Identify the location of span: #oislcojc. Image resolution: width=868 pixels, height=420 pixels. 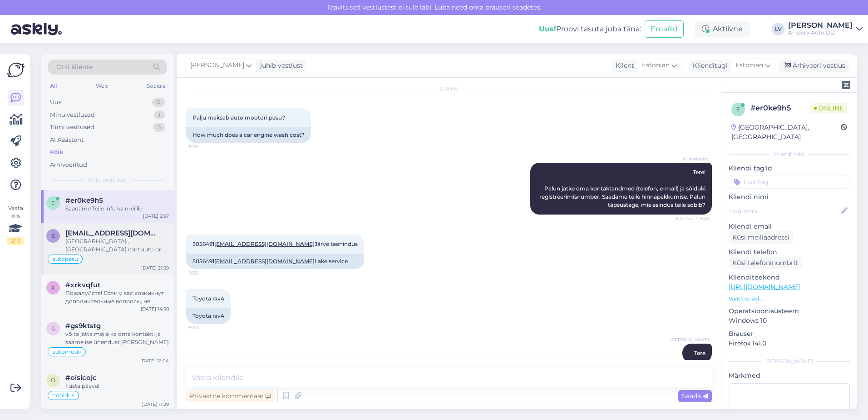
(81, 378).